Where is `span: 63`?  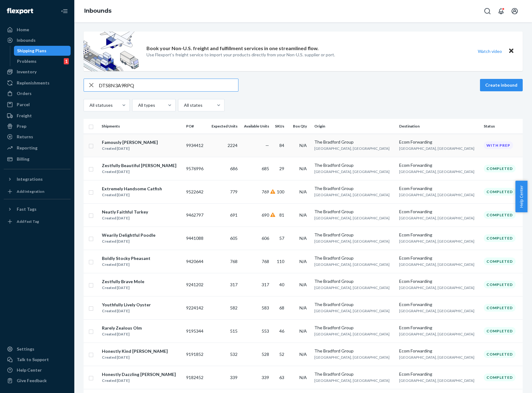 span: 63 is located at coordinates (282, 377).